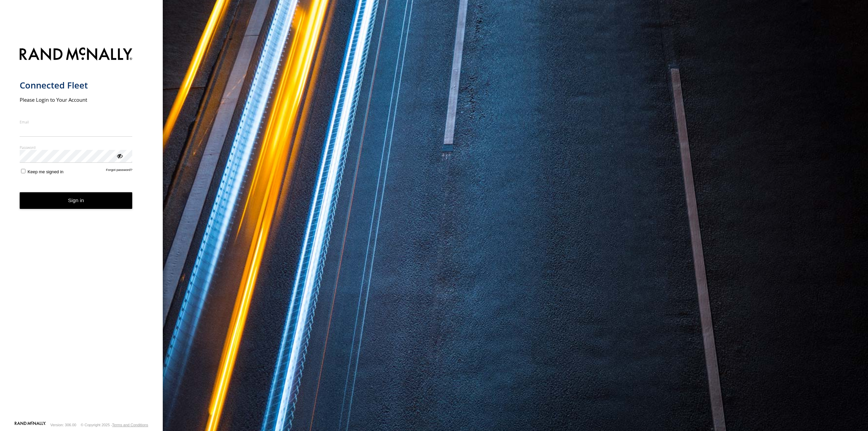 The height and width of the screenshot is (431, 868). Describe the element at coordinates (30, 425) in the screenshot. I see `a: Visit our Website` at that location.